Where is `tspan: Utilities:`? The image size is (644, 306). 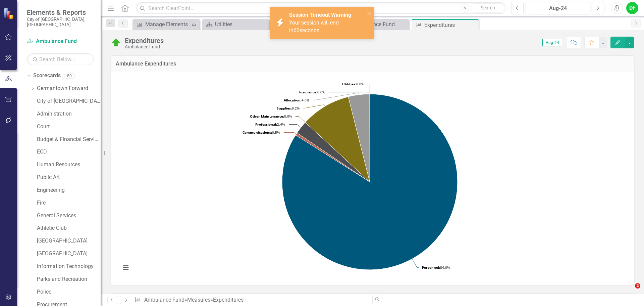 tspan: Utilities: is located at coordinates (349, 84).